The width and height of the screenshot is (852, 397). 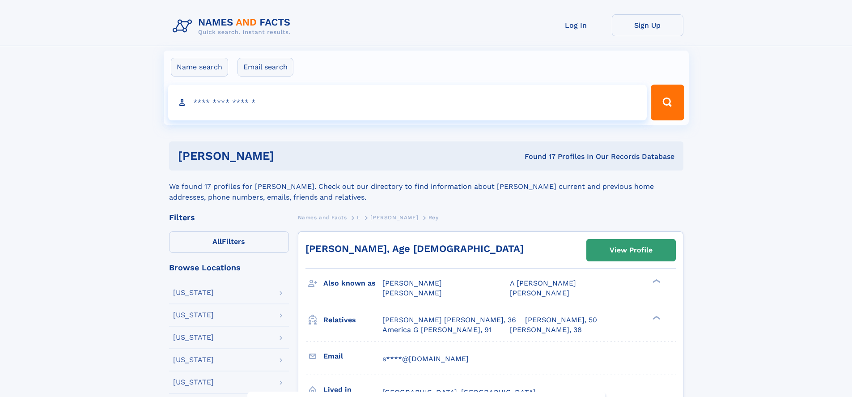 I want to click on div: Filters, so click(x=229, y=217).